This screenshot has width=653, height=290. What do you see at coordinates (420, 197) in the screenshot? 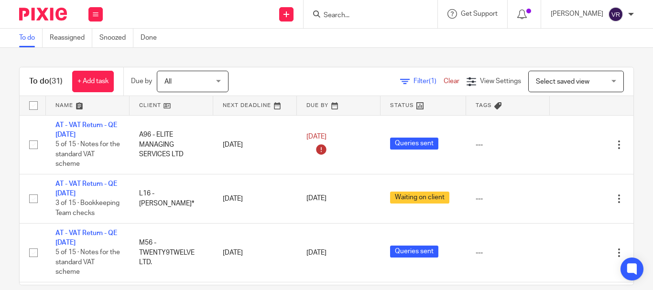
I see `span: Waiting on client` at bounding box center [420, 197].